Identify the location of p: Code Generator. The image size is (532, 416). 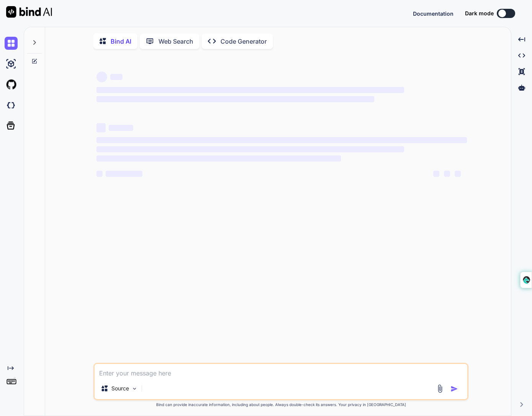
(243, 42).